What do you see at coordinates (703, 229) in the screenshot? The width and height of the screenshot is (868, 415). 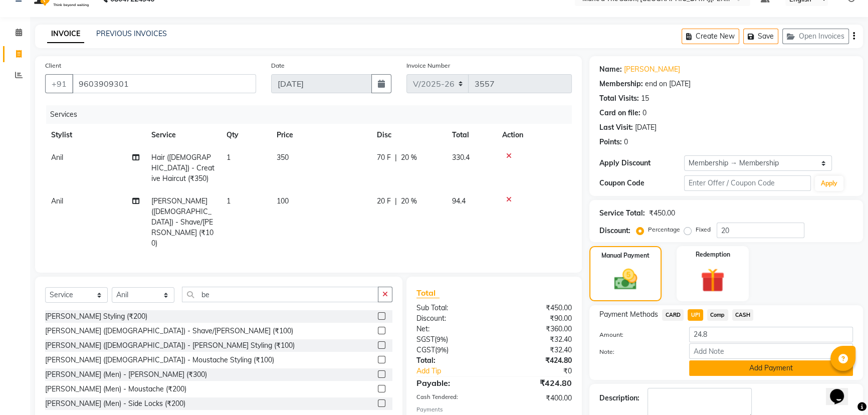 I see `label: Fixed` at bounding box center [703, 229].